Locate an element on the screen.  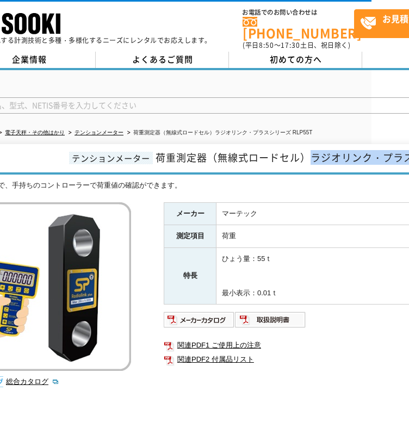
a: メーカーカタログ is located at coordinates (199, 322).